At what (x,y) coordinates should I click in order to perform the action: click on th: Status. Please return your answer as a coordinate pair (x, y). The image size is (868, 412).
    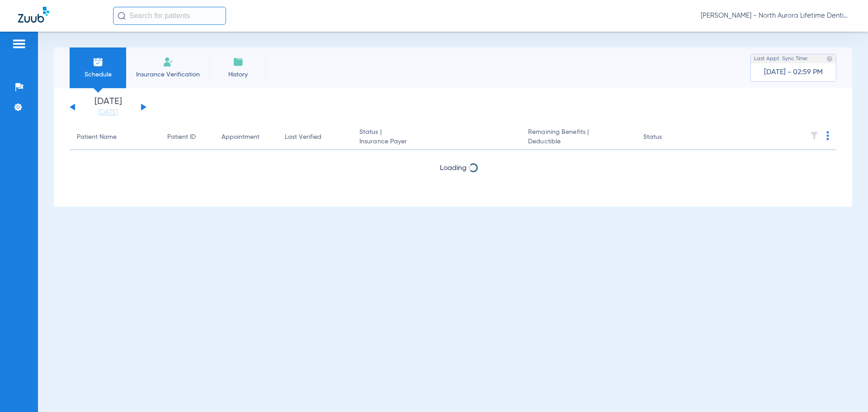
    Looking at the image, I should click on (666, 138).